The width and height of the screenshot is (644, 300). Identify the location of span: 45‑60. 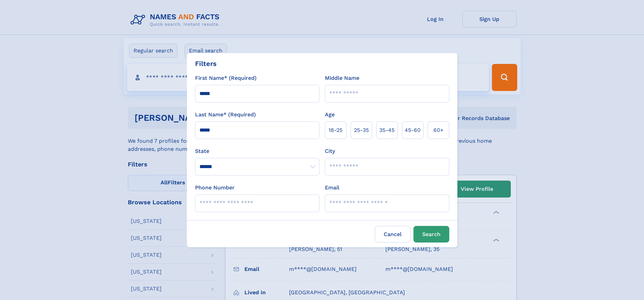
(413, 130).